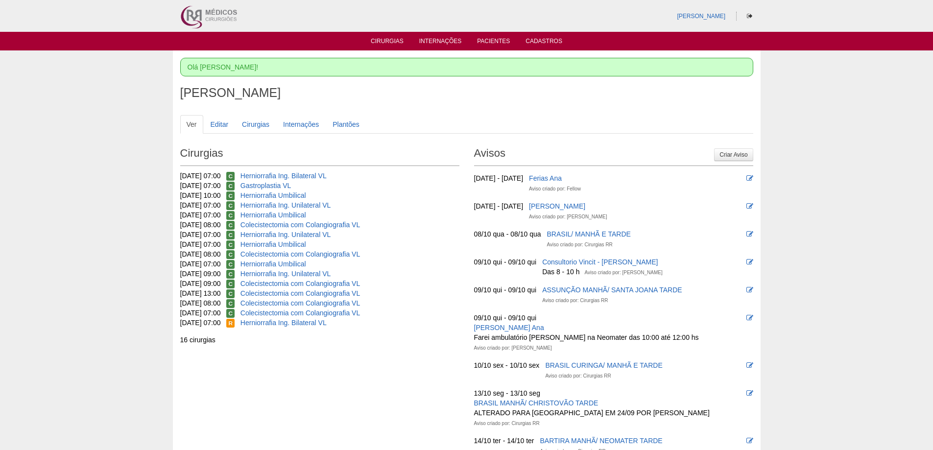 The image size is (933, 450). What do you see at coordinates (320, 155) in the screenshot?
I see `h2: Cirurgias` at bounding box center [320, 155].